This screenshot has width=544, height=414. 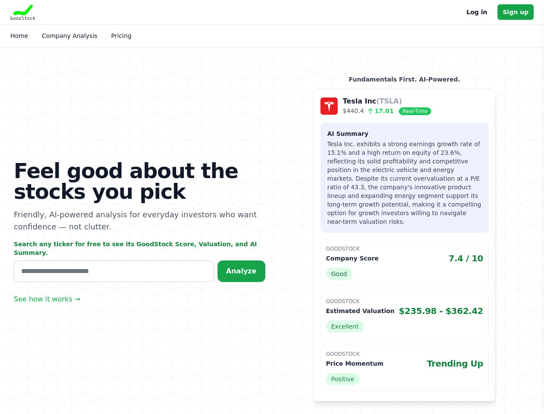 I want to click on h1: Feel good about the stocks you pick, so click(x=140, y=181).